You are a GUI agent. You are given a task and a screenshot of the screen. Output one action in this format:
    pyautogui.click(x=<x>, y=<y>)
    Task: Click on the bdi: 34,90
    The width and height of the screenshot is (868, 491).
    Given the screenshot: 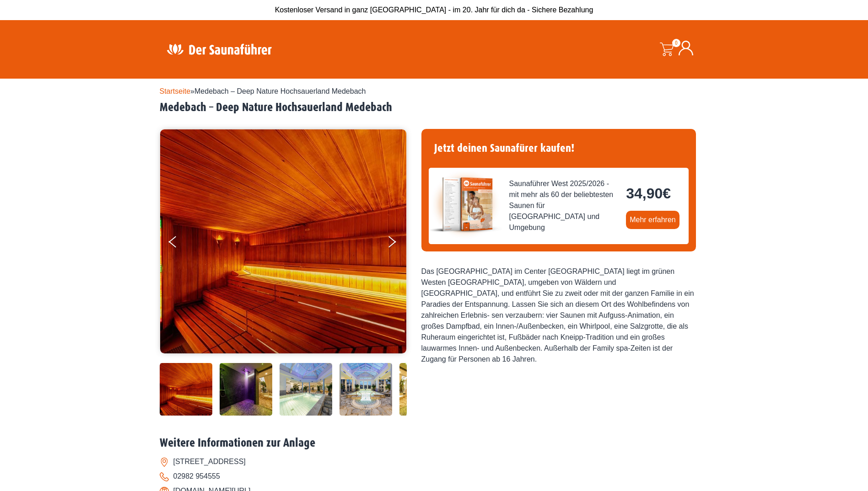 What is the action you would take?
    pyautogui.click(x=649, y=193)
    